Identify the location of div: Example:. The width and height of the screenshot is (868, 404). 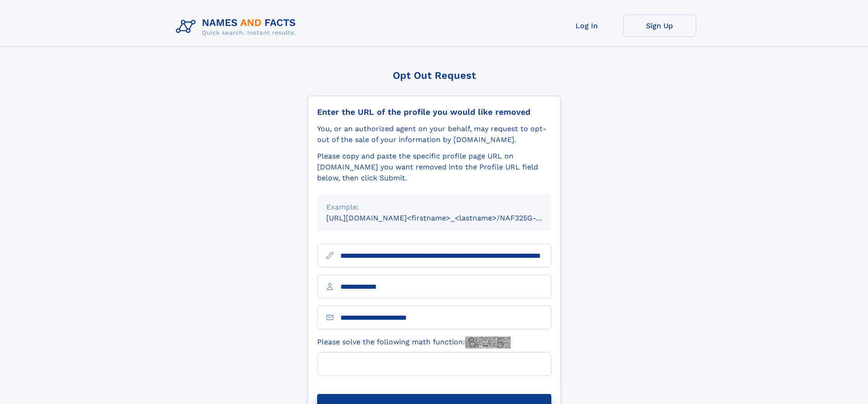
(434, 207).